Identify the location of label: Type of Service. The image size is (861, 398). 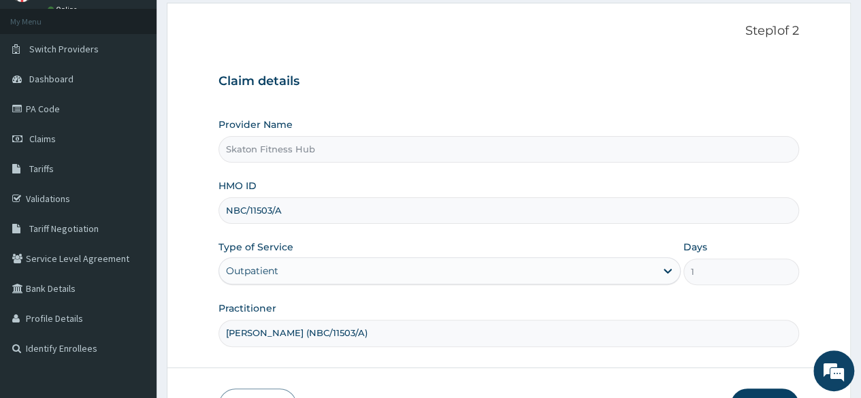
(256, 247).